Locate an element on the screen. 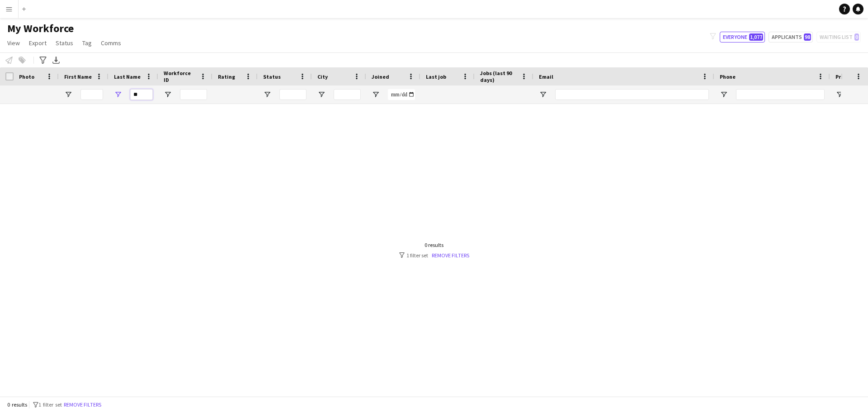 The width and height of the screenshot is (868, 412). span: Last Name is located at coordinates (127, 76).